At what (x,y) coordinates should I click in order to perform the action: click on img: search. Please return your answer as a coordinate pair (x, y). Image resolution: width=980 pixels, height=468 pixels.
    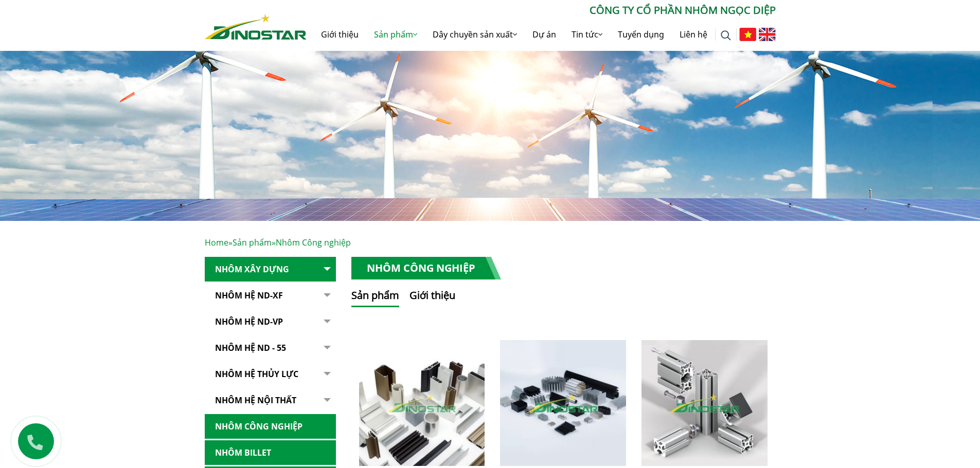
    Looking at the image, I should click on (726, 35).